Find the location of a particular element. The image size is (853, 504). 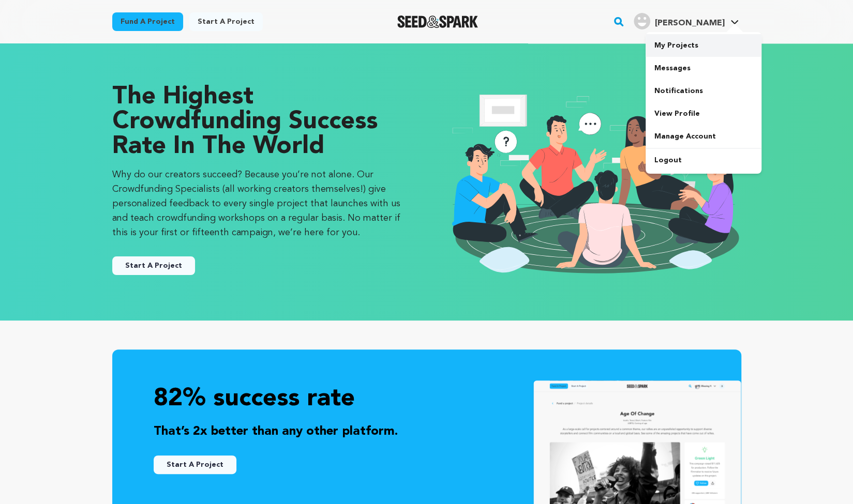

a: Ham K.'s Profile is located at coordinates (686, 20).